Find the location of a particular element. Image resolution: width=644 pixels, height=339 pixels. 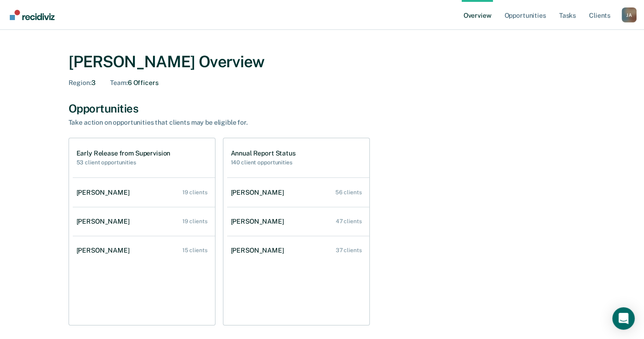

div: 6 Officers is located at coordinates (134, 83).